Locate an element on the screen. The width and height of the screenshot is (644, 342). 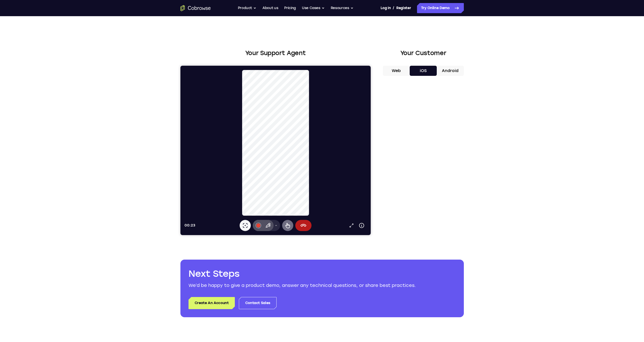
h2: Your Customer is located at coordinates (423, 53).